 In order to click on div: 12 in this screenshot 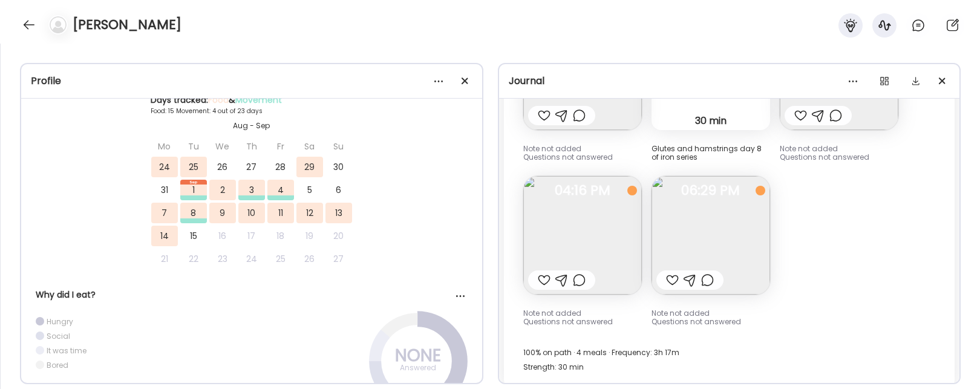, I will do `click(310, 213)`.